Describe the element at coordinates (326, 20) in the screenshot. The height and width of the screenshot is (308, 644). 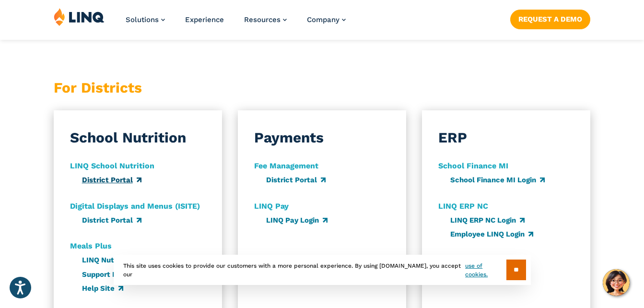
I see `a: Company` at that location.